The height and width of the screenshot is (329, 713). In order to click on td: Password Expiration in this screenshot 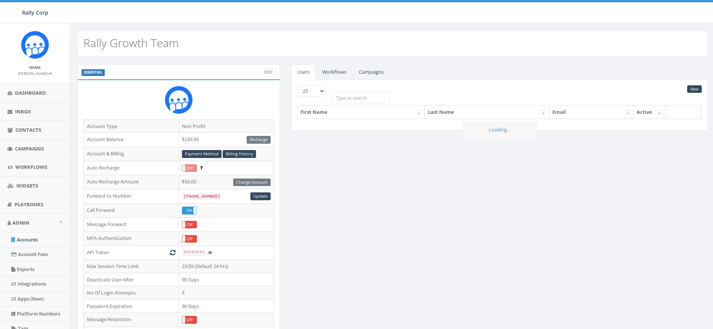, I will do `click(131, 306)`.